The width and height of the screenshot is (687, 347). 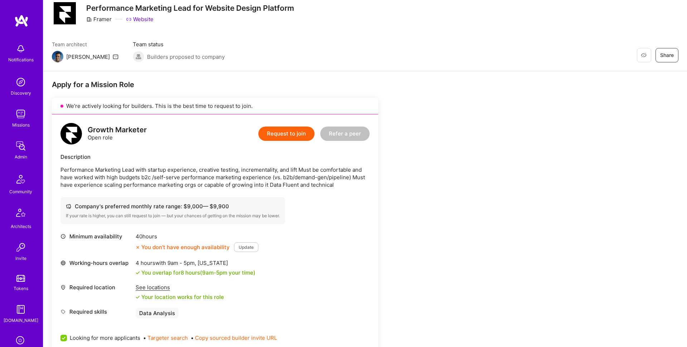 What do you see at coordinates (236, 337) in the screenshot?
I see `button: Copy sourced builder invite URL` at bounding box center [236, 337].